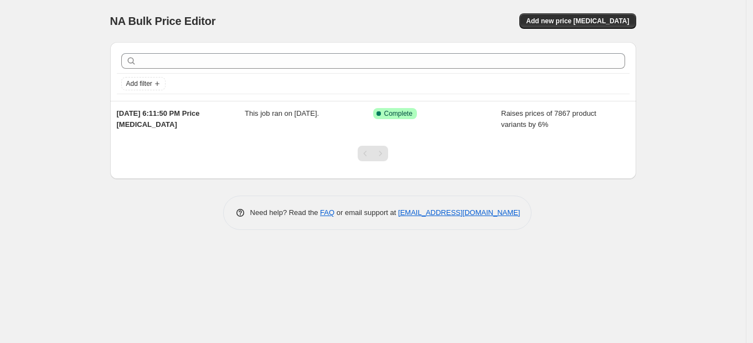 This screenshot has width=753, height=343. Describe the element at coordinates (398, 114) in the screenshot. I see `span: Complete` at that location.